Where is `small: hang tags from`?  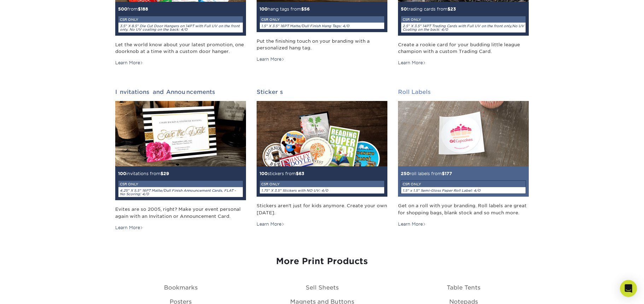
small: hang tags from is located at coordinates (322, 18).